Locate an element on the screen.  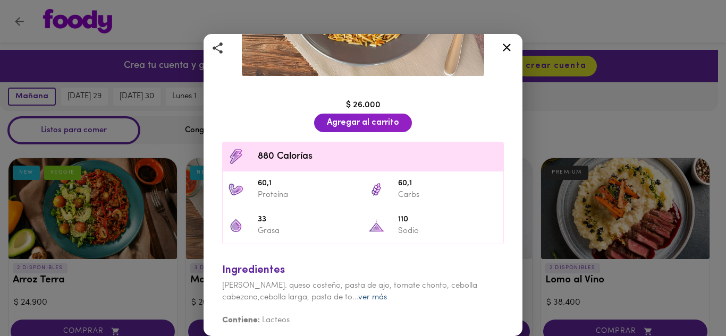
img: 33 Grasa is located at coordinates (236, 226).